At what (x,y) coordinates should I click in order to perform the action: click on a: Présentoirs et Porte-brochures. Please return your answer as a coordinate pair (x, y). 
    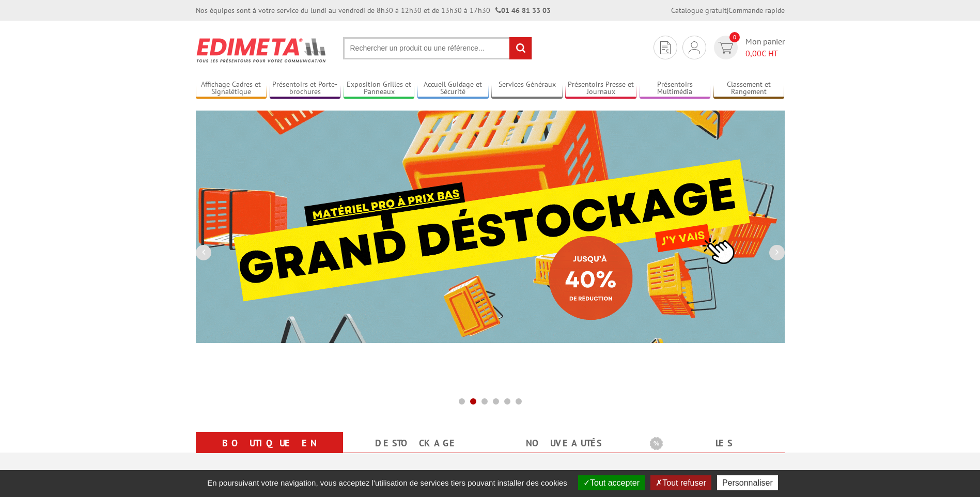
    Looking at the image, I should click on (305, 88).